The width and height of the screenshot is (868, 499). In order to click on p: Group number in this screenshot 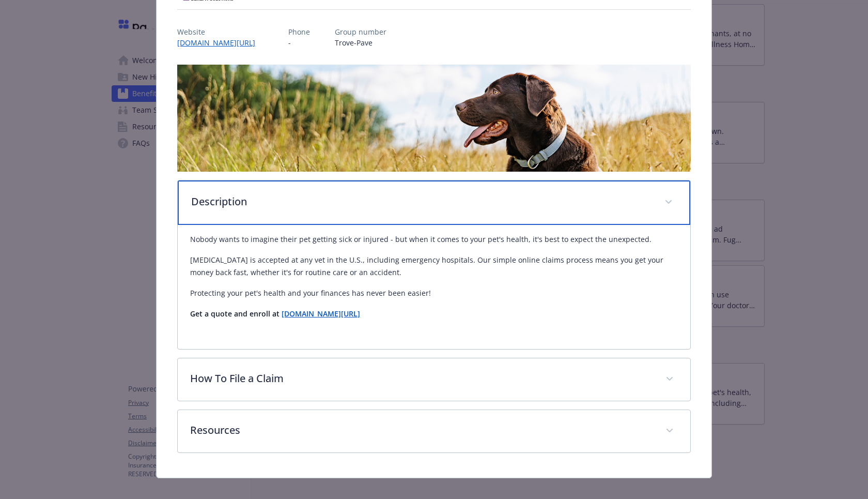, I will do `click(361, 32)`.